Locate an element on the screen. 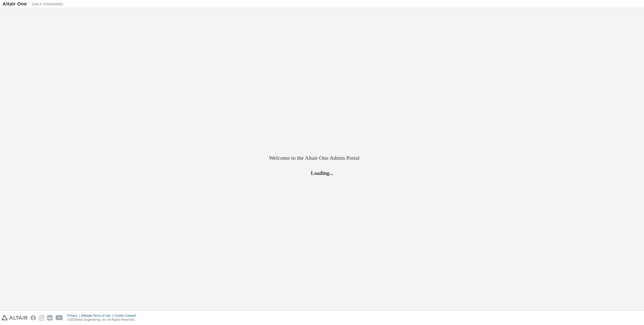  img: altair_logo.svg is located at coordinates (14, 317).